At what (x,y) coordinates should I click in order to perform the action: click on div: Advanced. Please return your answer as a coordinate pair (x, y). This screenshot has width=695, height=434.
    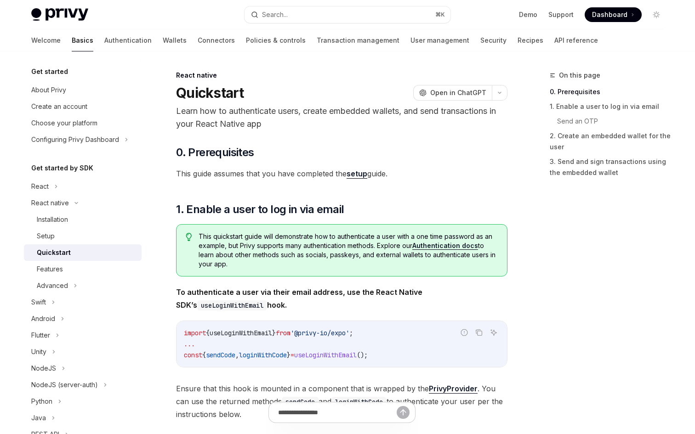
    Looking at the image, I should click on (52, 286).